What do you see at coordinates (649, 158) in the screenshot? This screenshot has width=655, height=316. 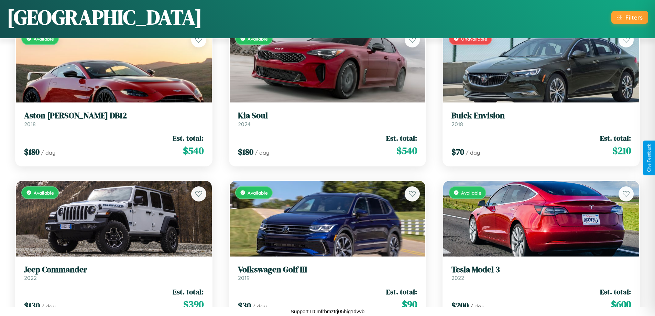 I see `div: Give Feedback` at bounding box center [649, 158].